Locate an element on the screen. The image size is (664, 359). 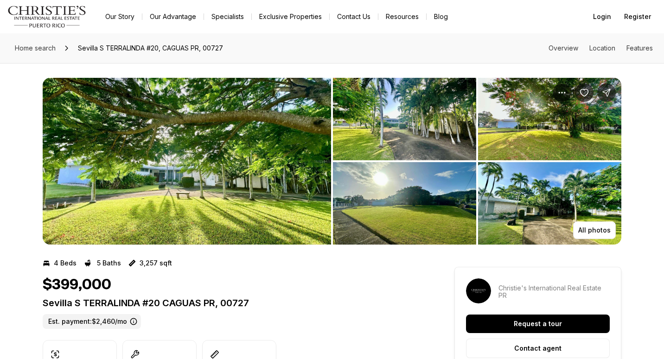
button: Property options is located at coordinates (562, 93).